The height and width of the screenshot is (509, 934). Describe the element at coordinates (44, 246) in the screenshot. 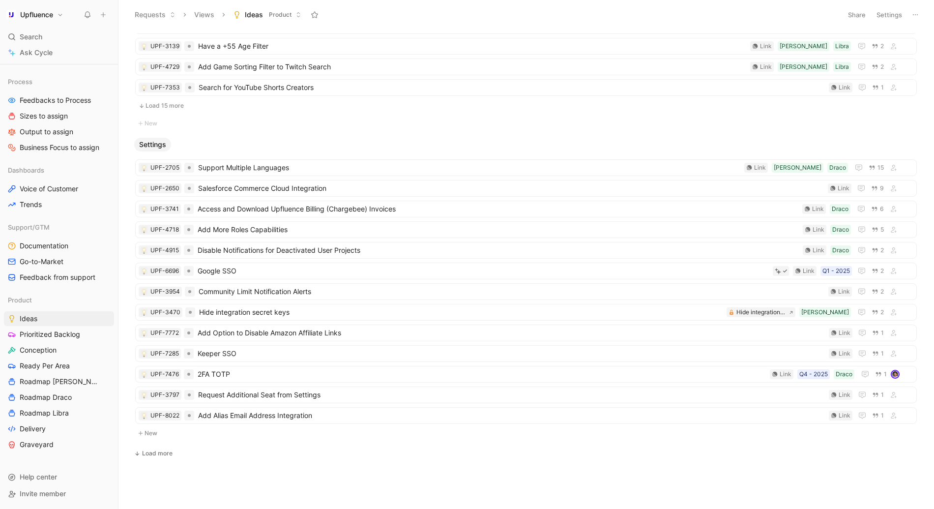

I see `span: Documentation` at that location.